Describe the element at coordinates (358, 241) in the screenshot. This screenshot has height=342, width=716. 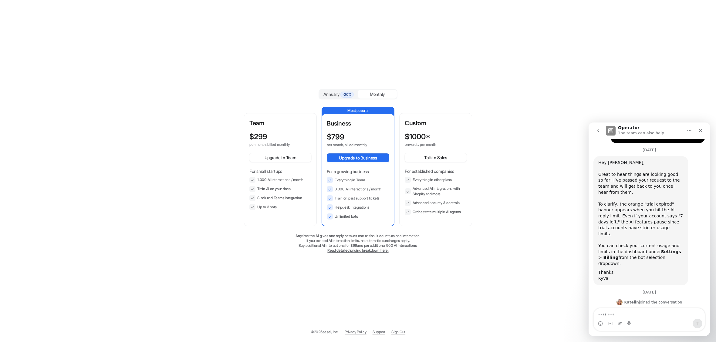
I see `p: If you exceed AI interaction limits, no automatic surcharges apply.` at that location.